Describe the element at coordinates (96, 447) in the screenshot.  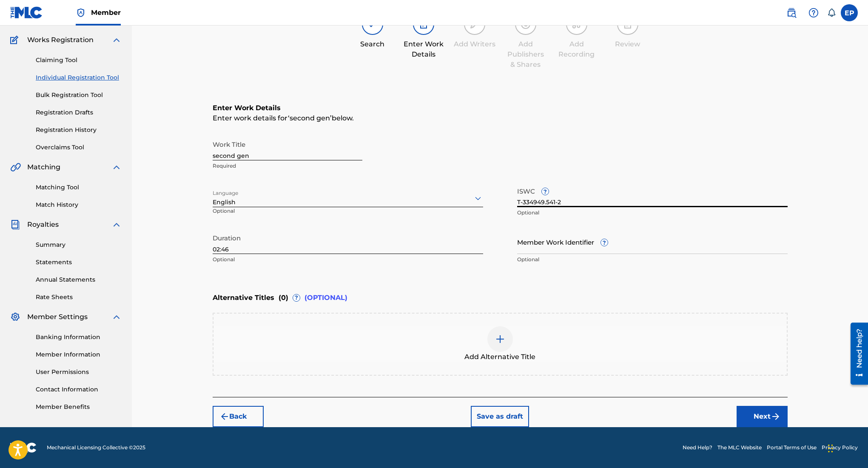
I see `span: Mechanical Licensing Collective © 2025` at that location.